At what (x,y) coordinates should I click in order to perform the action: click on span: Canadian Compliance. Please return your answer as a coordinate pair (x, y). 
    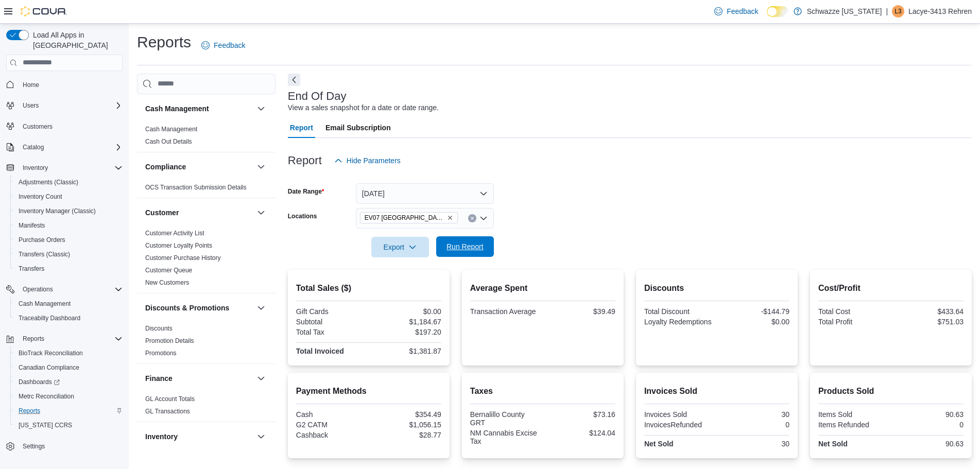
    Looking at the image, I should click on (69, 368).